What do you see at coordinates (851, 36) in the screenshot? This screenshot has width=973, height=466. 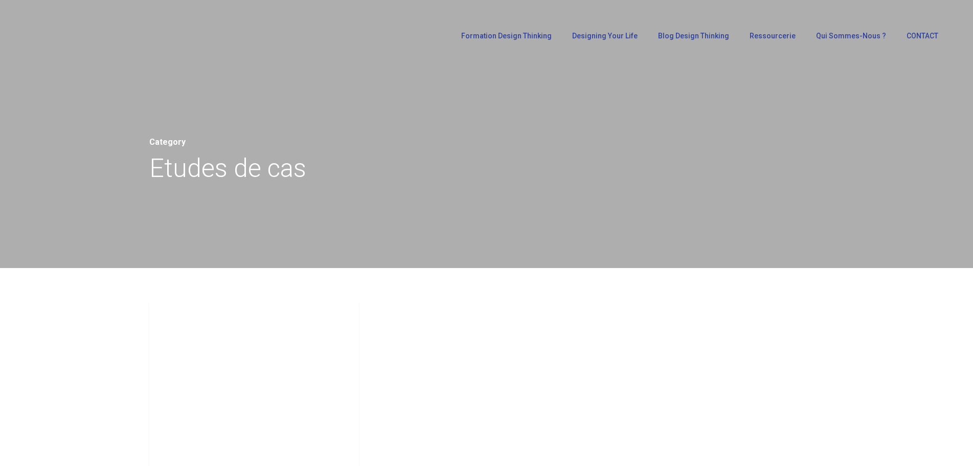 I see `a: Qui sommes-nous ?` at bounding box center [851, 36].